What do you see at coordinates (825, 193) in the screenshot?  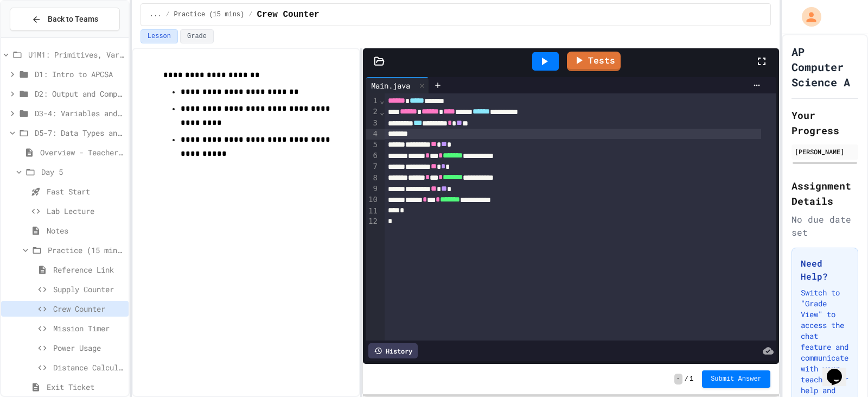 I see `h2: Assignment Details` at bounding box center [825, 193].